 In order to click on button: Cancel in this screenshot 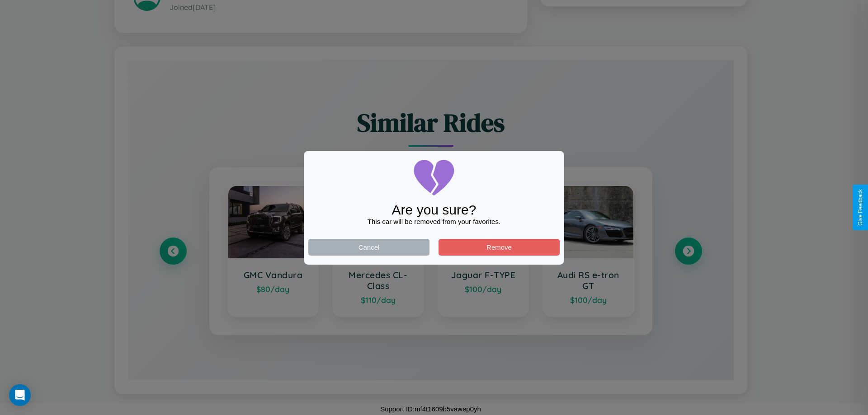, I will do `click(369, 247)`.